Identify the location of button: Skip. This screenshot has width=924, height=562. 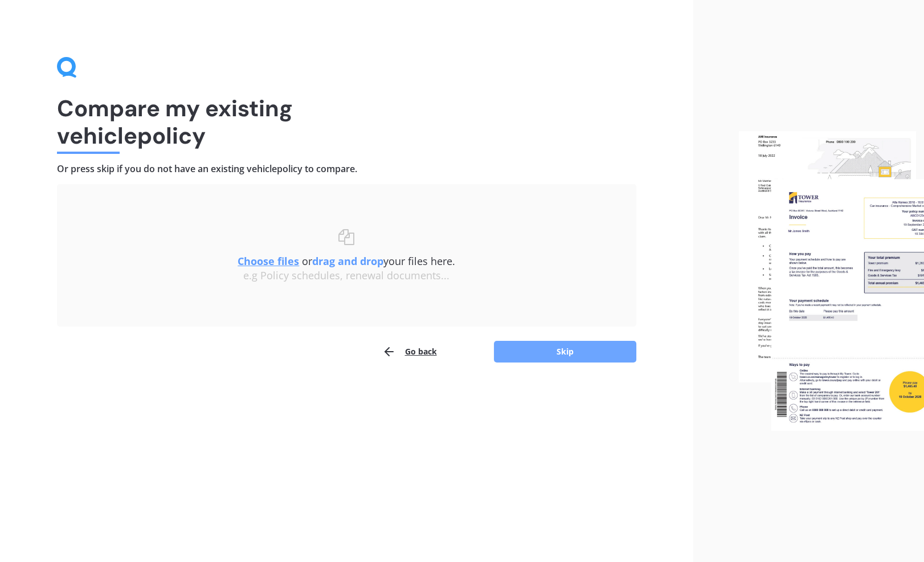
(566, 352).